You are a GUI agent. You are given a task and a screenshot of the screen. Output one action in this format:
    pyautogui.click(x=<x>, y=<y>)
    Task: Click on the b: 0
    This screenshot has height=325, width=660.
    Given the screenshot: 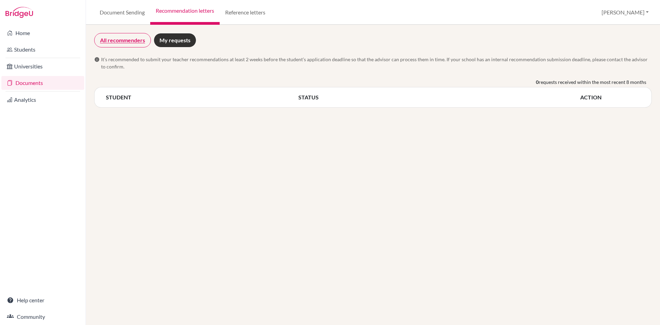 What is the action you would take?
    pyautogui.click(x=538, y=82)
    